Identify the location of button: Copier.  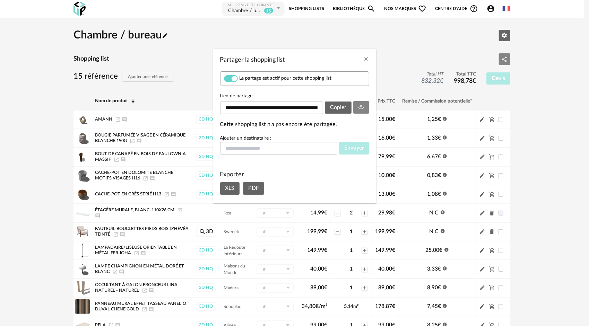
(338, 108).